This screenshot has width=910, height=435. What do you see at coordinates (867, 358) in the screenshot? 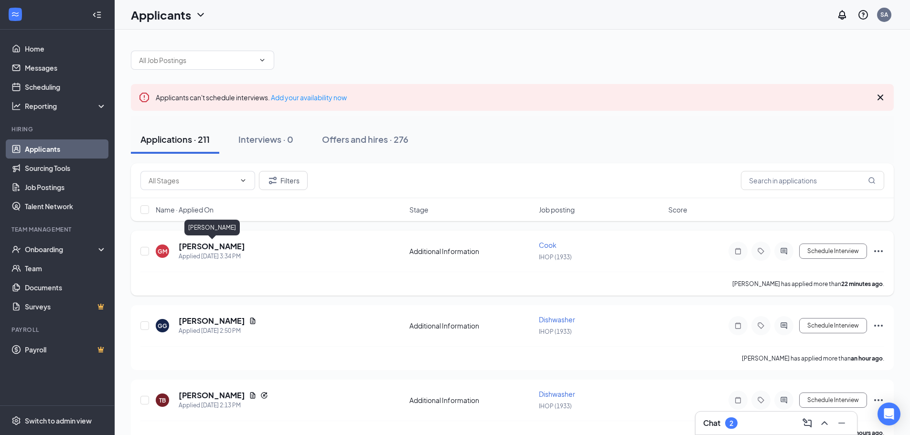
I see `b: an hour ago` at bounding box center [867, 358].